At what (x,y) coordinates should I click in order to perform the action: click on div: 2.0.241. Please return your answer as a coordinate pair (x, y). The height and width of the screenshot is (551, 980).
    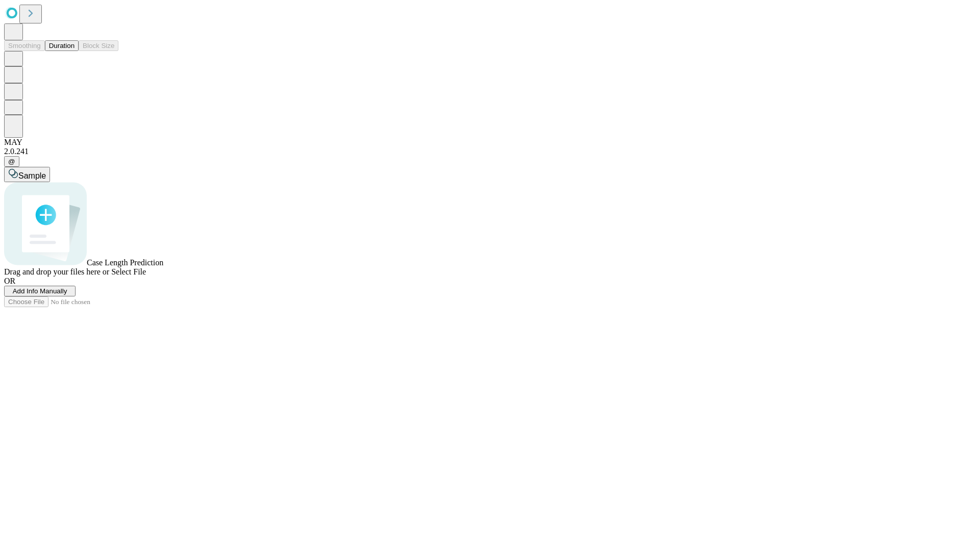
    Looking at the image, I should click on (490, 151).